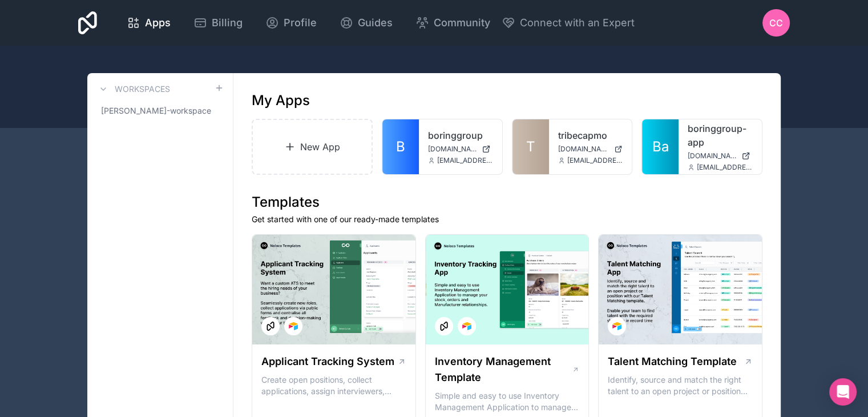 The image size is (868, 417). What do you see at coordinates (312, 146) in the screenshot?
I see `a: New App` at bounding box center [312, 146].